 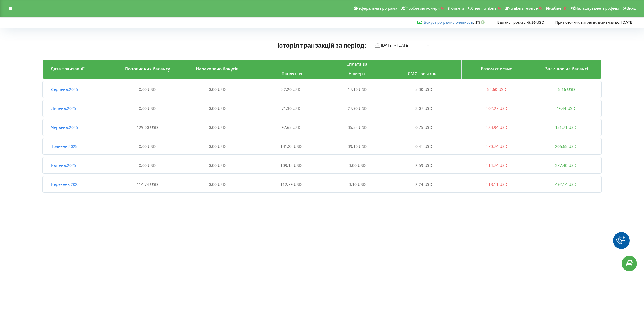 I want to click on span: СМС і зв'язок, so click(x=422, y=73).